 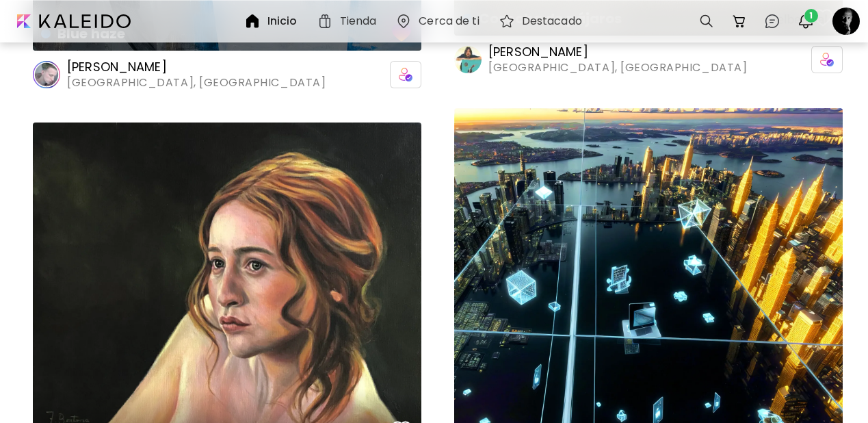 I want to click on h6: Inicio, so click(x=283, y=21).